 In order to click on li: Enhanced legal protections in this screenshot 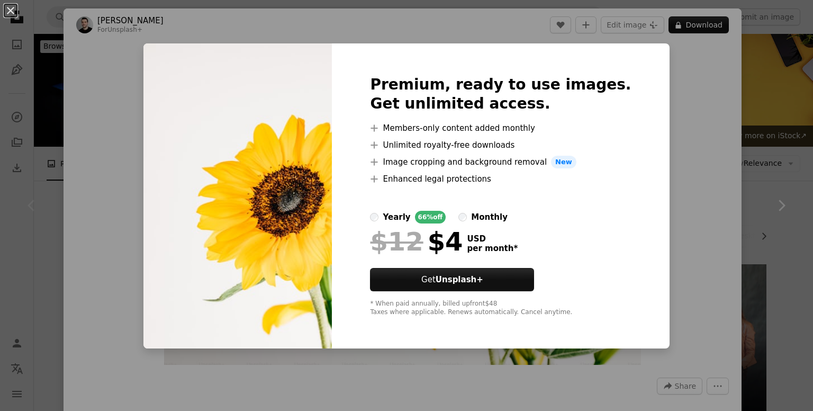, I will do `click(500, 179)`.